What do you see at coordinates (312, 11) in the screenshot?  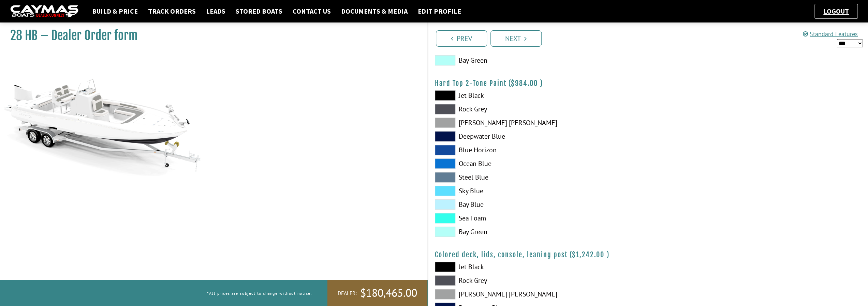 I see `a: Contact Us` at bounding box center [312, 11].